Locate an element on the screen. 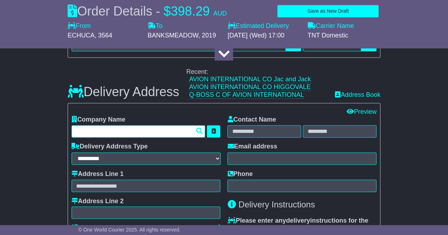 The width and height of the screenshot is (448, 235). label: Carrier Name is located at coordinates (330, 26).